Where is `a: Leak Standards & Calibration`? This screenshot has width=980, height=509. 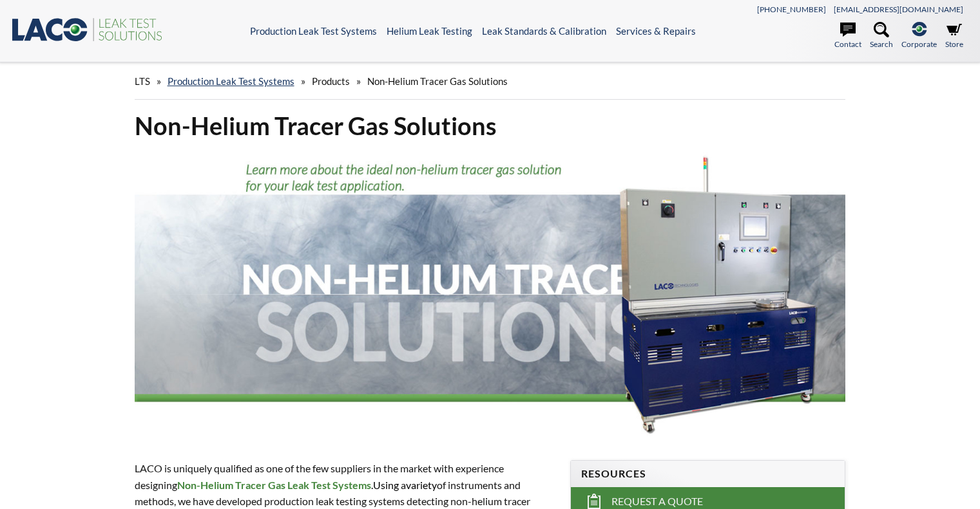
a: Leak Standards & Calibration is located at coordinates (544, 31).